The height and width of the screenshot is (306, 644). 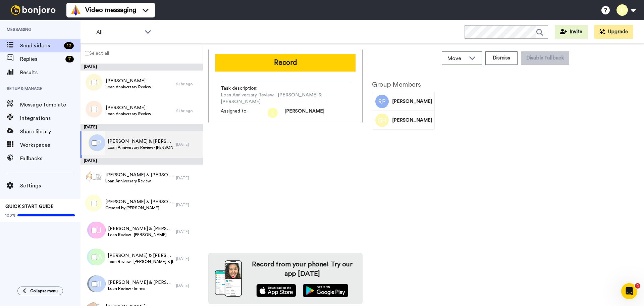 What do you see at coordinates (69, 46) in the screenshot?
I see `div: 12` at bounding box center [69, 46].